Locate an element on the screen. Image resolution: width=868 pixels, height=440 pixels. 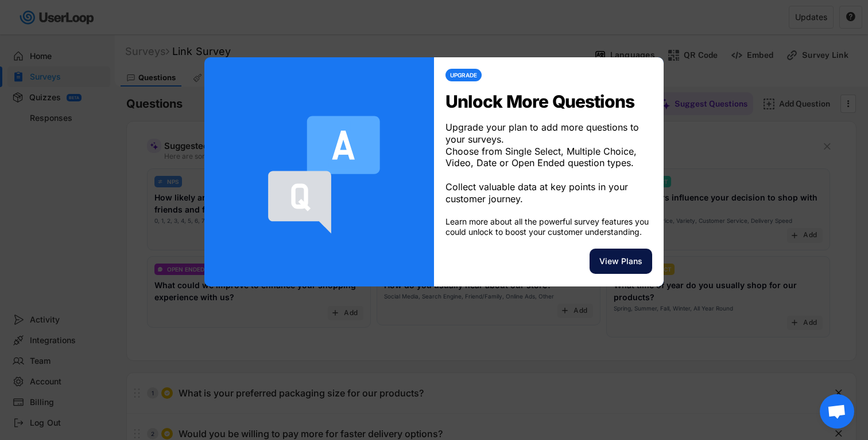
div: Chat öffnen is located at coordinates (837, 412).